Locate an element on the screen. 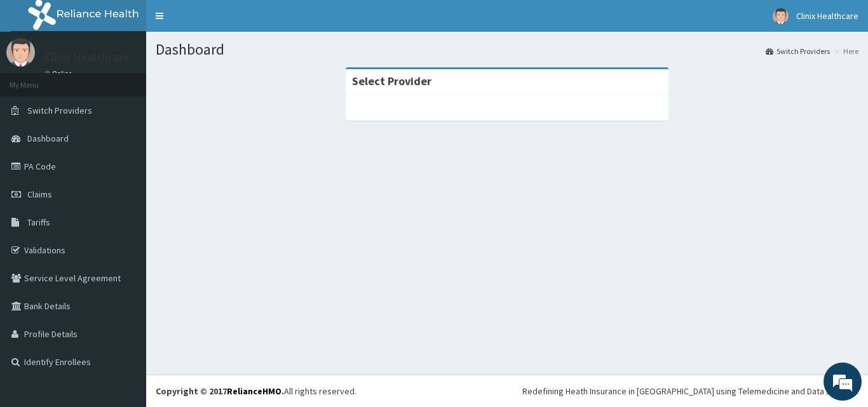 This screenshot has height=407, width=868. span: Switch Providers is located at coordinates (60, 110).